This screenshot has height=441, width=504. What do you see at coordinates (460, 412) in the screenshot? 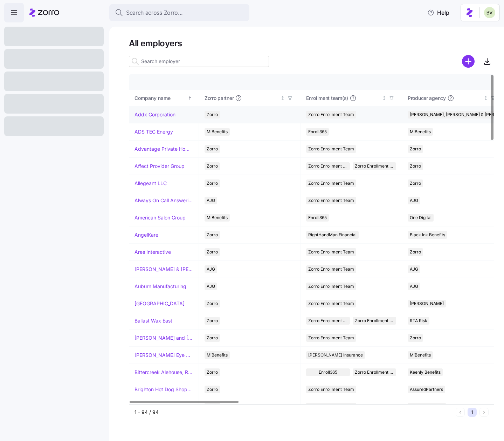
I see `button: Previous page` at bounding box center [460, 412].